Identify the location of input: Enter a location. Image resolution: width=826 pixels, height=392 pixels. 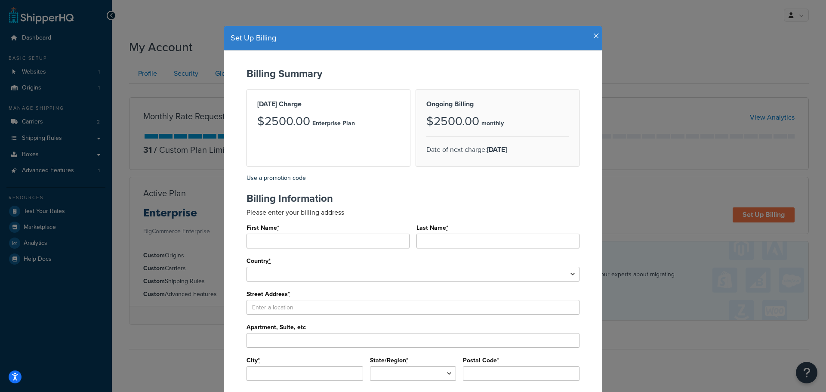
(413, 307).